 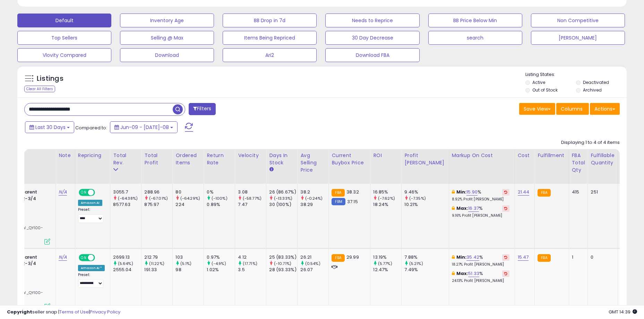 I want to click on div: Avg Selling Price, so click(x=313, y=163).